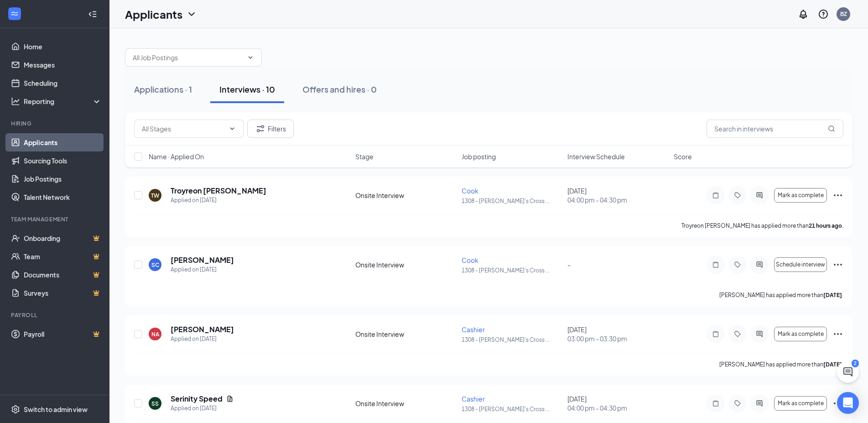 The height and width of the screenshot is (423, 868). What do you see at coordinates (183, 129) in the screenshot?
I see `input: All Stages` at bounding box center [183, 129].